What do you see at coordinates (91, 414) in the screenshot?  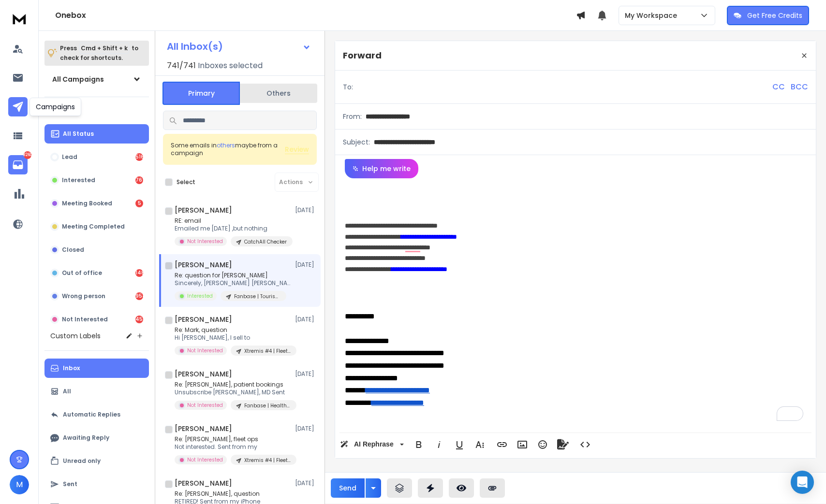 I see `p: Automatic Replies` at bounding box center [91, 414].